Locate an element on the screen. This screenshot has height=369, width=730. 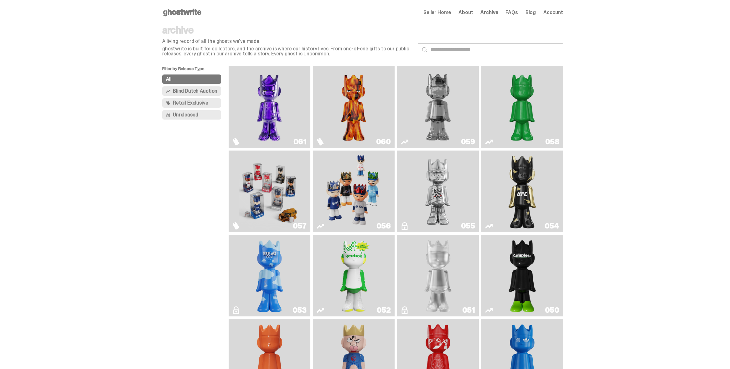
div: 051 is located at coordinates (469, 310).